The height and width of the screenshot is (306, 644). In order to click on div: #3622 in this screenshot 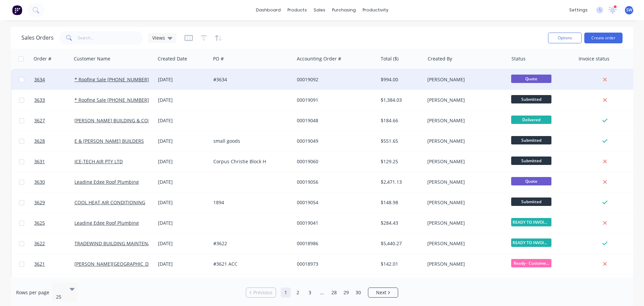, I will do `click(251, 244)`.